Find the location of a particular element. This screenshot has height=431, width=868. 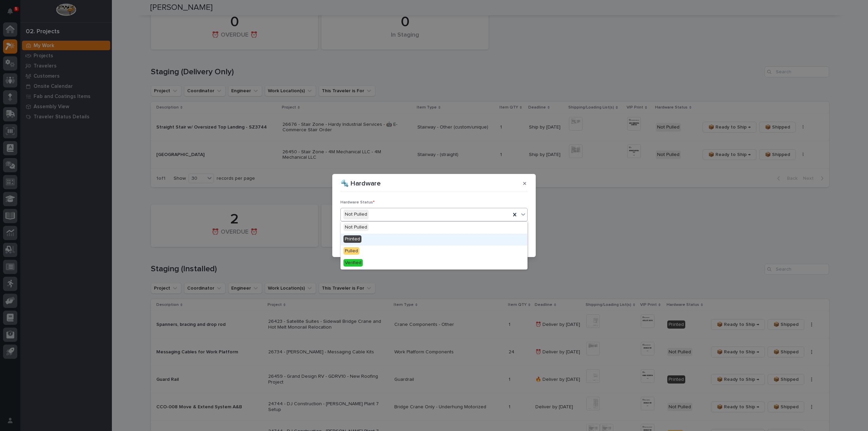

span: Printed is located at coordinates (352, 239).